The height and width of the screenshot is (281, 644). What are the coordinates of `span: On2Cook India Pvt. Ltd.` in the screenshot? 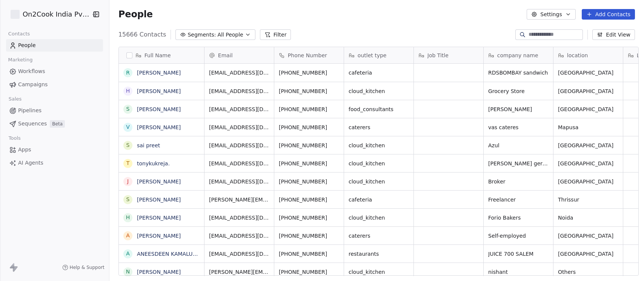 It's located at (56, 14).